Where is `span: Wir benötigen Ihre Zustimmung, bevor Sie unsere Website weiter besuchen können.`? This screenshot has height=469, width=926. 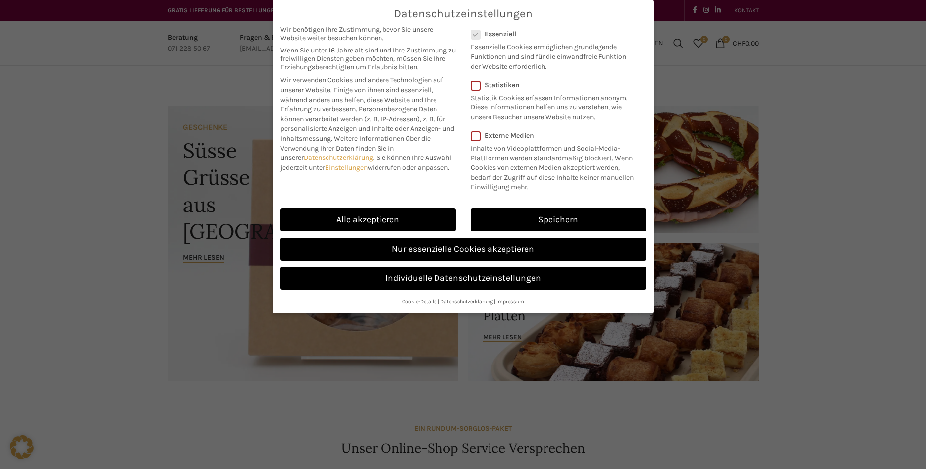 span: Wir benötigen Ihre Zustimmung, bevor Sie unsere Website weiter besuchen können. is located at coordinates (368, 34).